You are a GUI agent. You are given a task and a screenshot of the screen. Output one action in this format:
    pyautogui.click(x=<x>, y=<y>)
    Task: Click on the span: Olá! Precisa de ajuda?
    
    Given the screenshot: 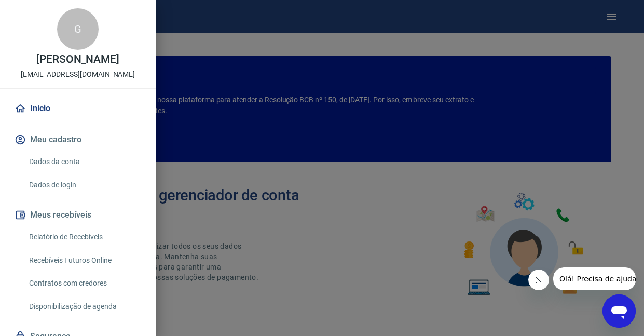 What is the action you would take?
    pyautogui.click(x=47, y=12)
    